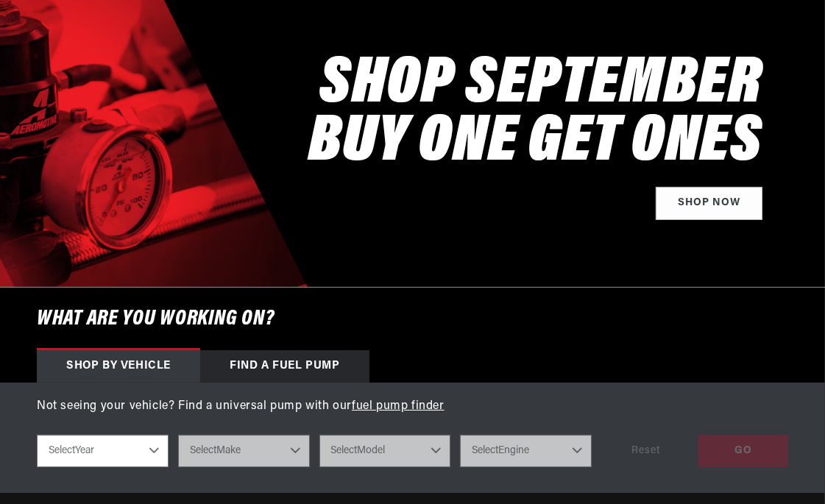 The width and height of the screenshot is (825, 504). I want to click on select: Make, so click(244, 451).